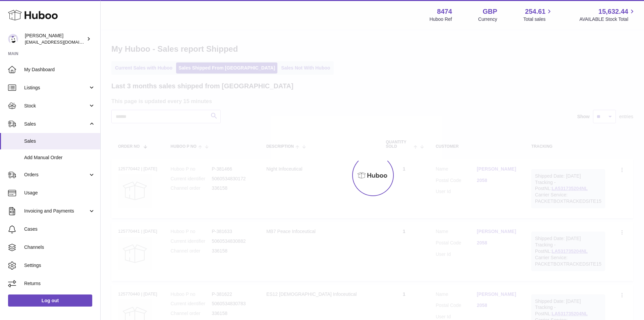 The width and height of the screenshot is (644, 320). I want to click on span: Invoicing and Payments, so click(56, 211).